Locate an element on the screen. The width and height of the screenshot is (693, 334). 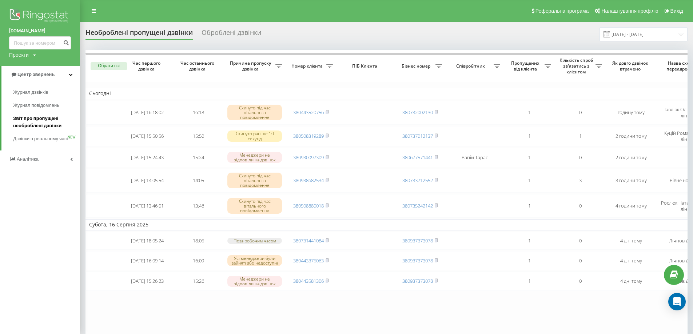
td: 16:09 is located at coordinates (198, 261).